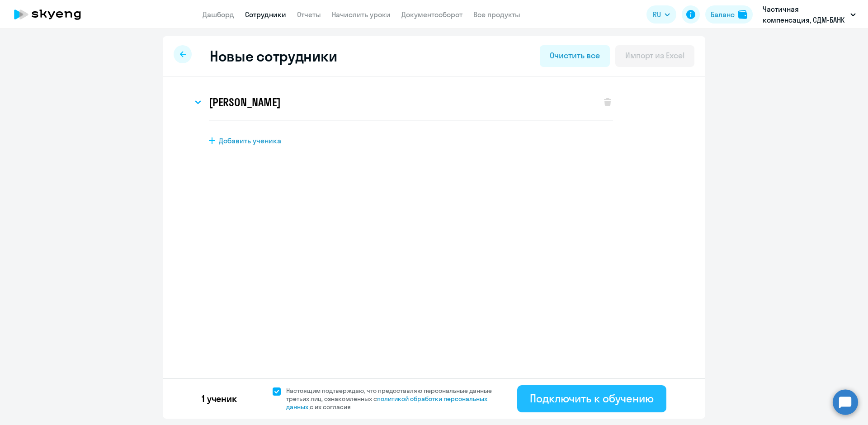 This screenshot has width=868, height=425. I want to click on button: Импорт из Excel, so click(655, 56).